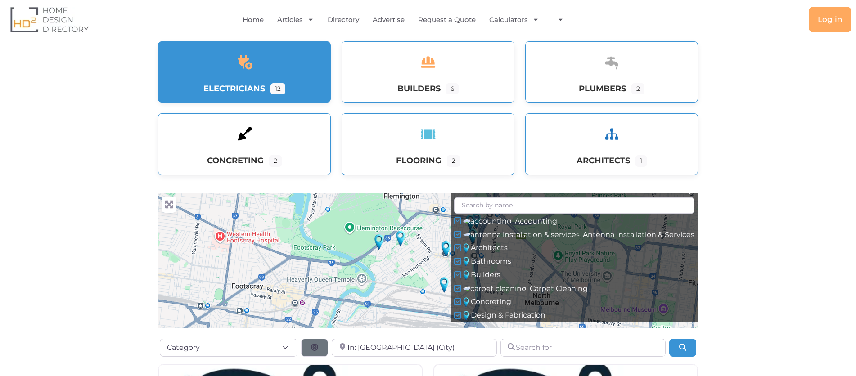  What do you see at coordinates (496, 289) in the screenshot?
I see `img: Carpet Cleaning` at bounding box center [496, 289].